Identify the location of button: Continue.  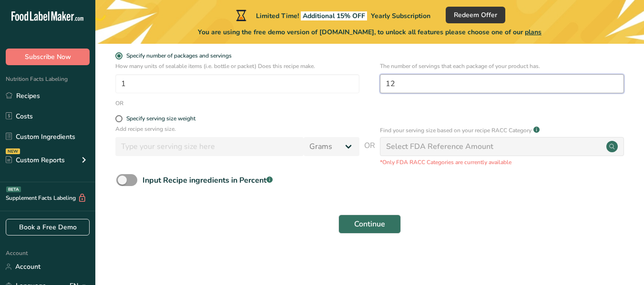
(369, 224).